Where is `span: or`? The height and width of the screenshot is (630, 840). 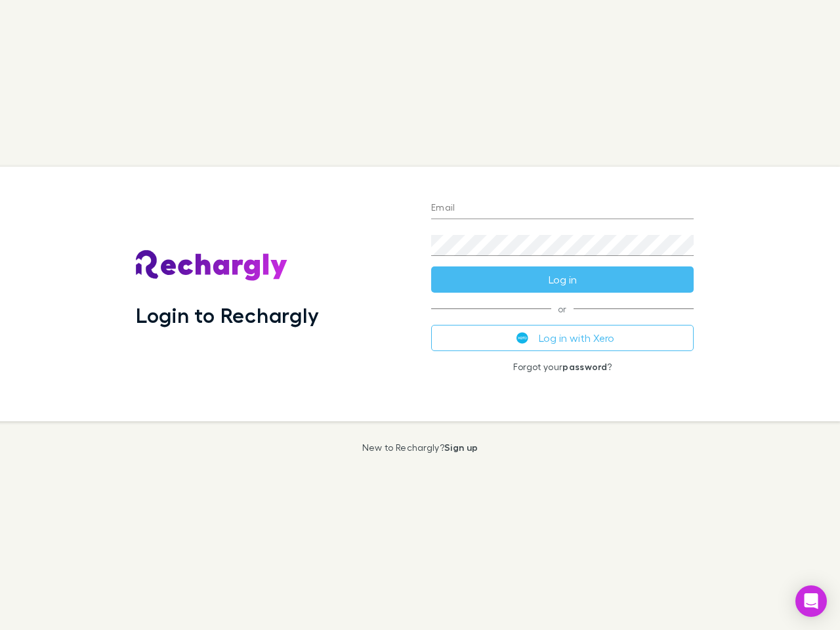
span: or is located at coordinates (562, 308).